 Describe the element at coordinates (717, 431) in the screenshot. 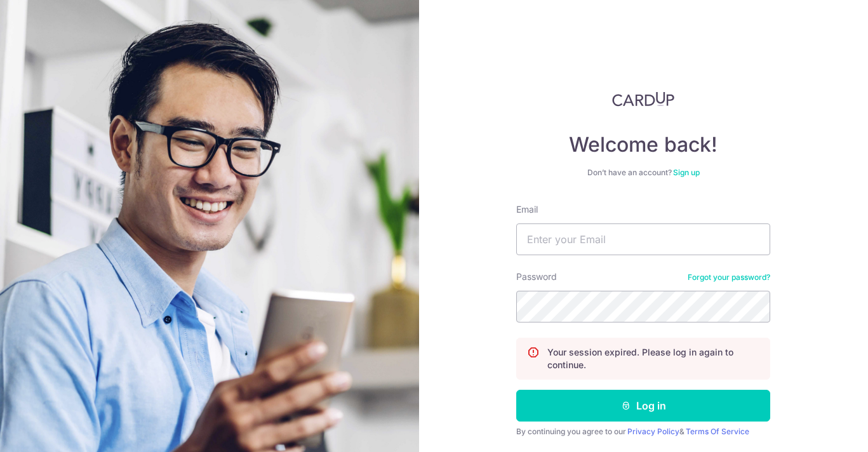

I see `a: Terms Of Service` at that location.